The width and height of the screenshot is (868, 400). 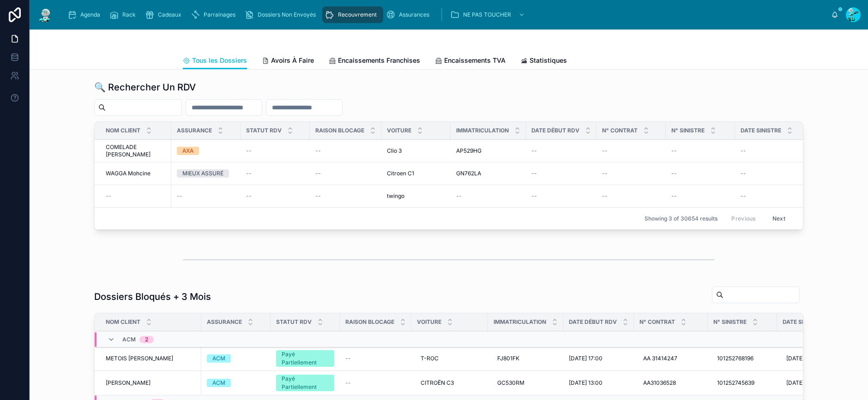 What do you see at coordinates (288, 61) in the screenshot?
I see `a: Avoirs À Faire` at bounding box center [288, 61].